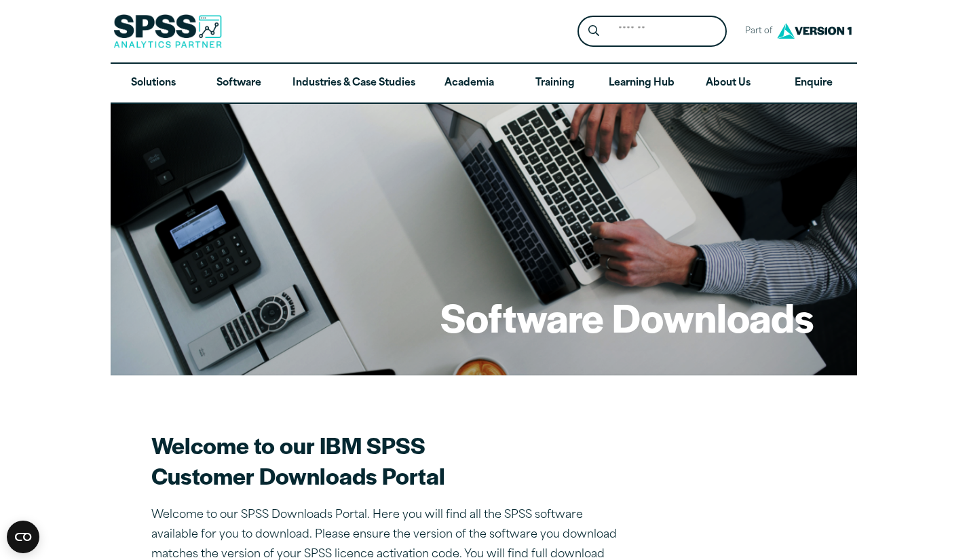  Describe the element at coordinates (728, 84) in the screenshot. I see `a: About Us` at that location.